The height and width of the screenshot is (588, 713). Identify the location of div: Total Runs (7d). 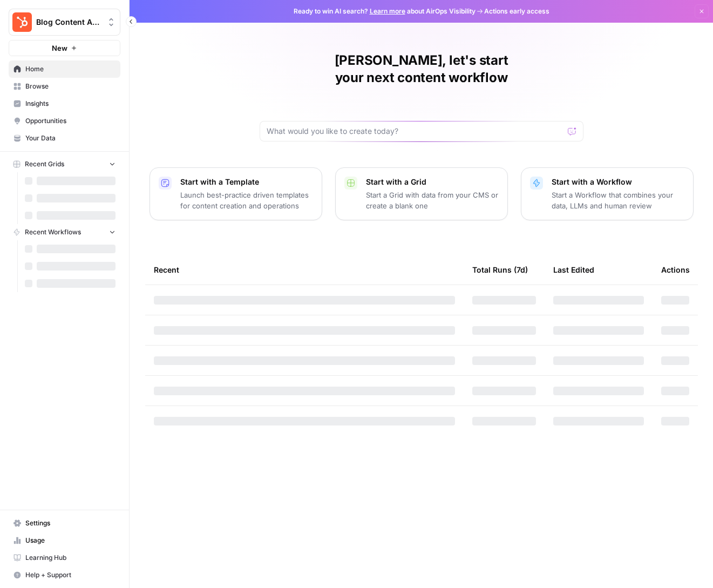
(500, 269).